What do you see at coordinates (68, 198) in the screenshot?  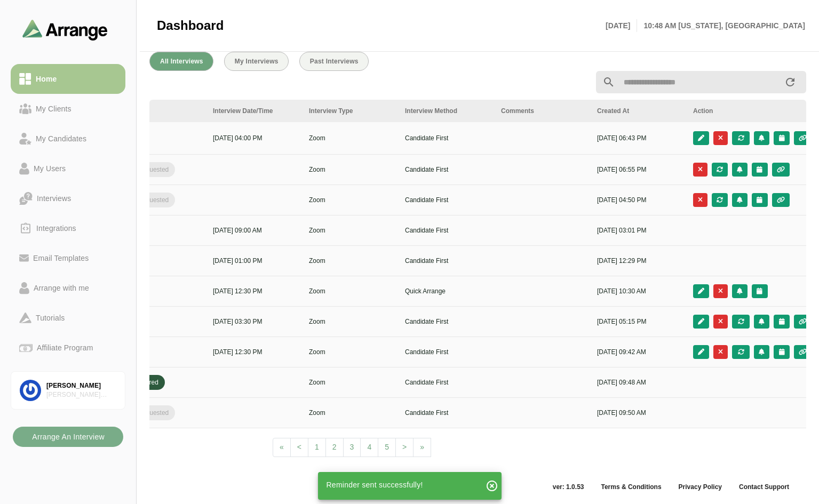 I see `a: Interviews` at bounding box center [68, 198].